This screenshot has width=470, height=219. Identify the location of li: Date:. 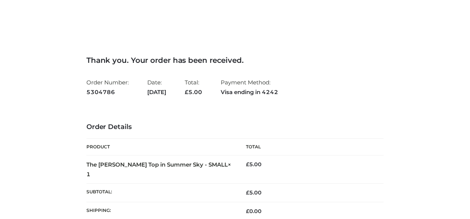
(157, 87).